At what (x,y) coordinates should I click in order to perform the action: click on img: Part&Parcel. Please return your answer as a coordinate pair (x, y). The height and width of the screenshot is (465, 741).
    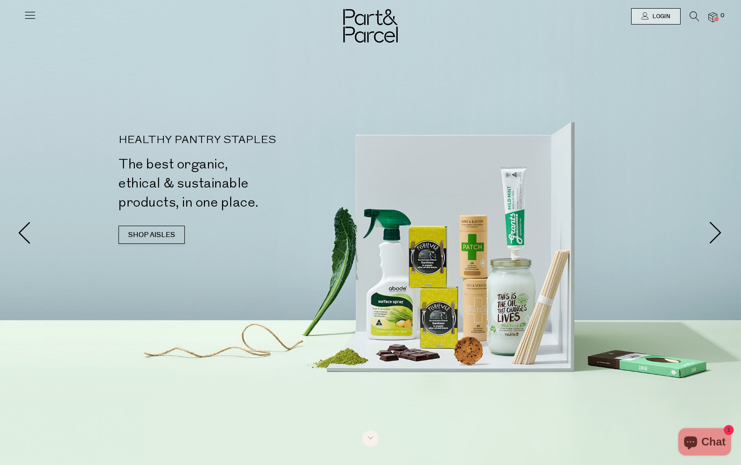
    Looking at the image, I should click on (371, 26).